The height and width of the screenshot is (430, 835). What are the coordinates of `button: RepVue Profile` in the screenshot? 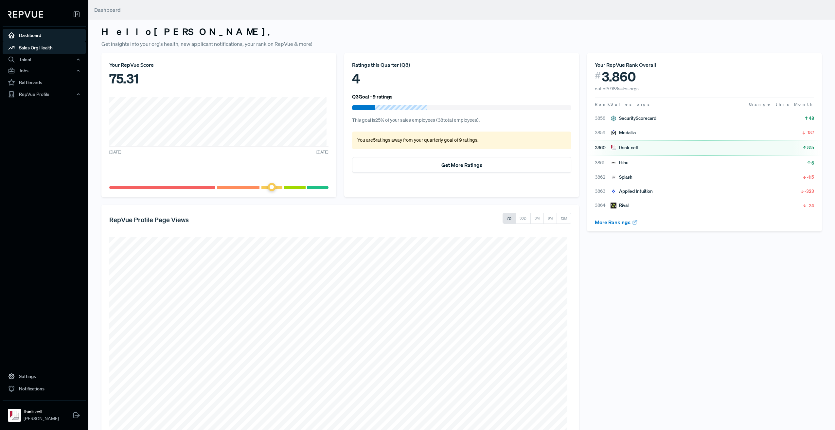 It's located at (44, 94).